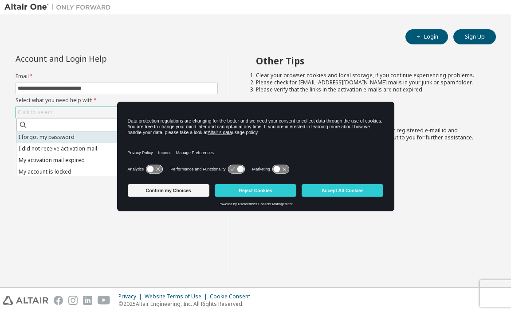 The image size is (511, 313). Describe the element at coordinates (426, 37) in the screenshot. I see `button: Login` at that location.